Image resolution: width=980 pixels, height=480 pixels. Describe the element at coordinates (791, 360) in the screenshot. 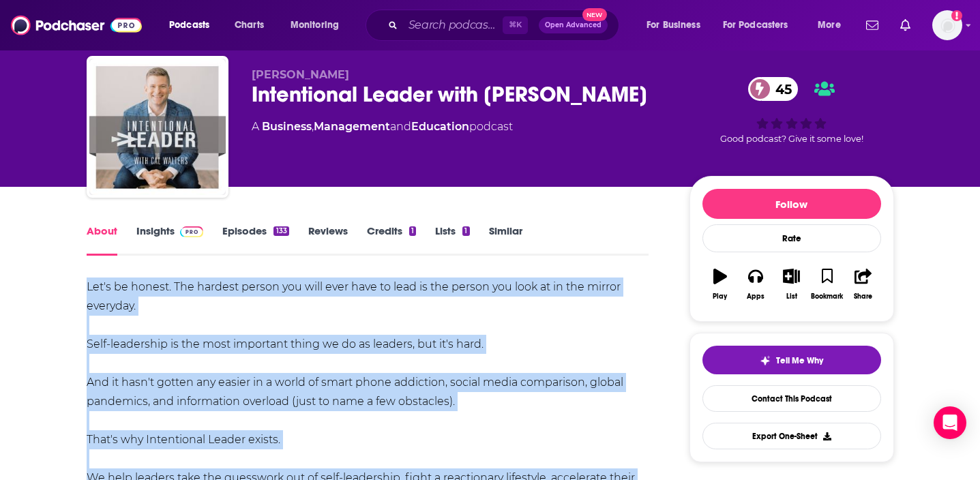

I see `button: tell me why sparkleTell Me Why` at that location.